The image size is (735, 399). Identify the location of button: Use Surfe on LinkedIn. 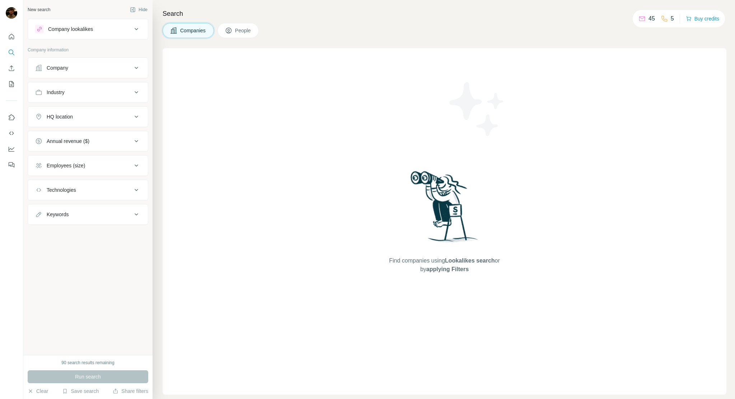
(11, 117).